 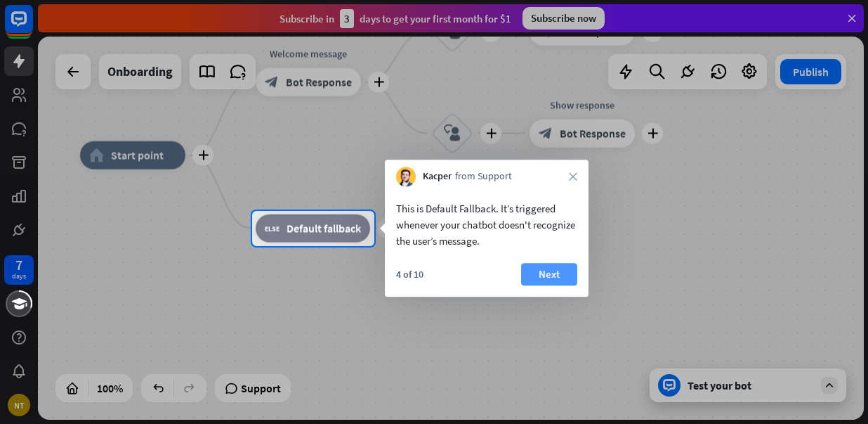 I want to click on span: Default fallback, so click(x=324, y=228).